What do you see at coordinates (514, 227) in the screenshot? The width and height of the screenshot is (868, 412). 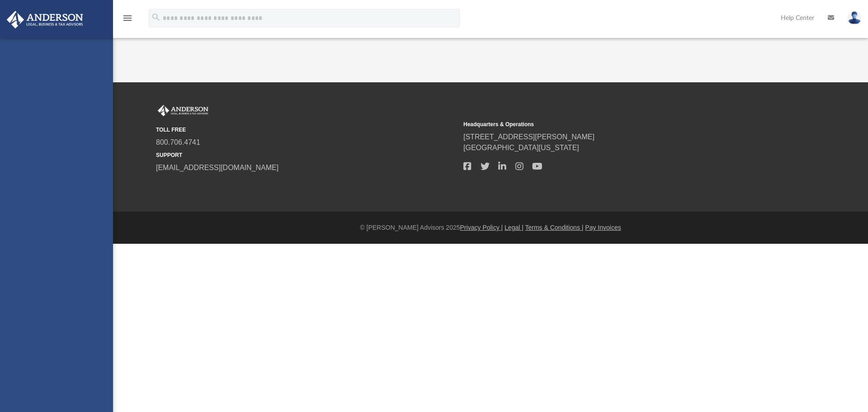 I see `a: Legal |` at bounding box center [514, 227].